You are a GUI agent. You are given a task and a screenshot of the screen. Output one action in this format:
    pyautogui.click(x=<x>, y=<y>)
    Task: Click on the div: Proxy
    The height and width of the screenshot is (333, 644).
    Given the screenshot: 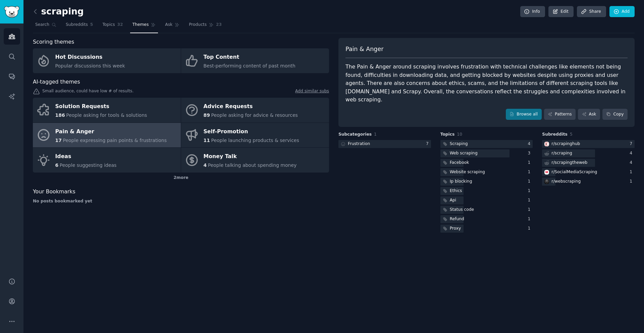 What is the action you would take?
    pyautogui.click(x=456, y=228)
    